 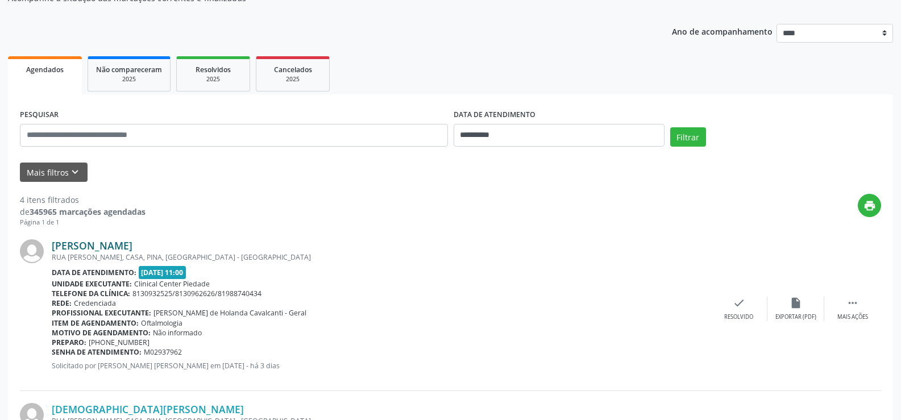 I want to click on b: Motivo de agendamento:, so click(x=101, y=333).